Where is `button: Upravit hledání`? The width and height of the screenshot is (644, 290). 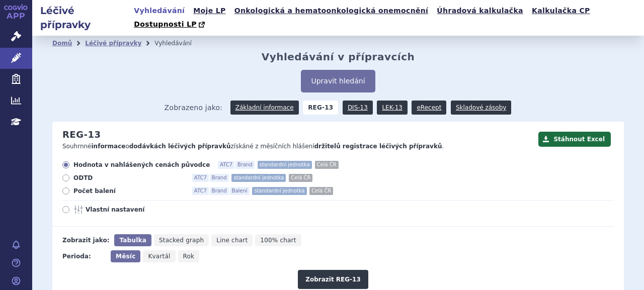 button: Upravit hledání is located at coordinates (337, 81).